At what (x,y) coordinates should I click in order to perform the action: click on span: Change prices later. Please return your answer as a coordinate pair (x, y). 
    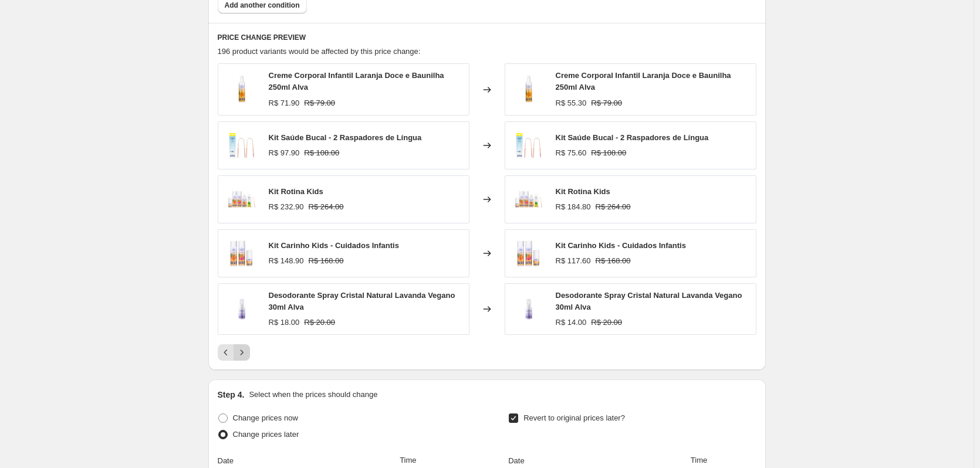
    Looking at the image, I should click on (266, 434).